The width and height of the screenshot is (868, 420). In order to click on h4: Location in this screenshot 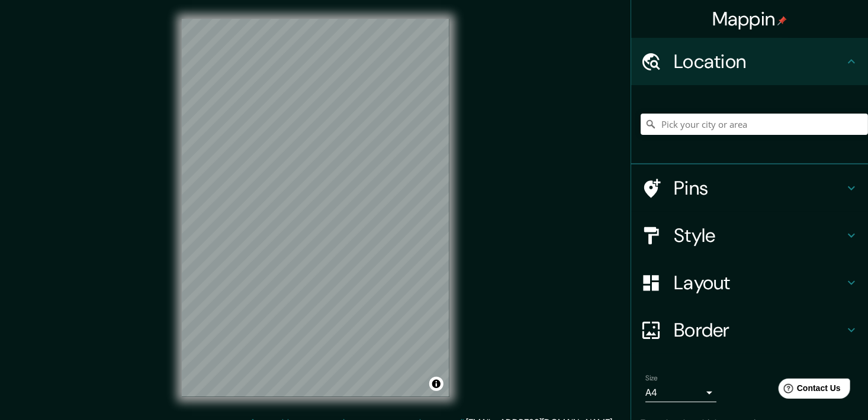, I will do `click(759, 62)`.